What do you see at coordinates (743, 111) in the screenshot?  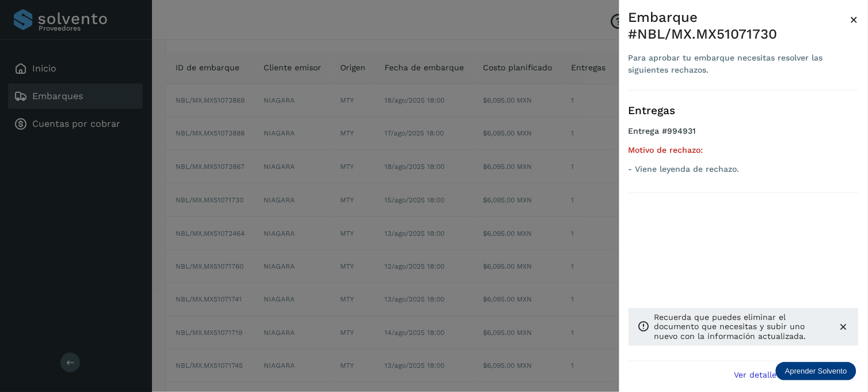 I see `h3: Entregas` at bounding box center [743, 111].